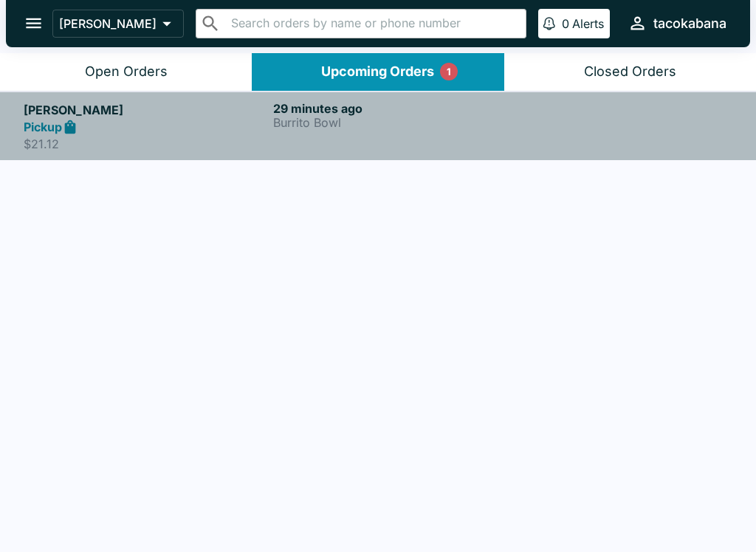  What do you see at coordinates (126, 72) in the screenshot?
I see `div: Open Orders` at bounding box center [126, 72].